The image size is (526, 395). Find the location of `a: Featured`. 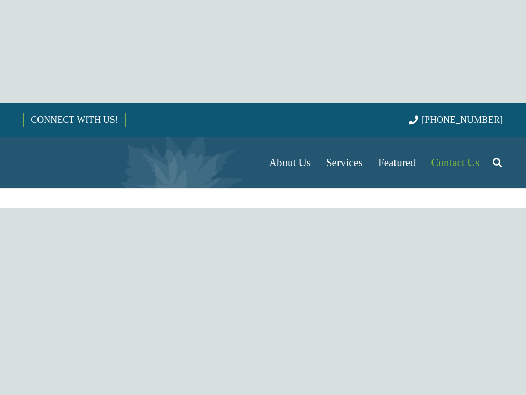

a: Featured is located at coordinates (397, 162).